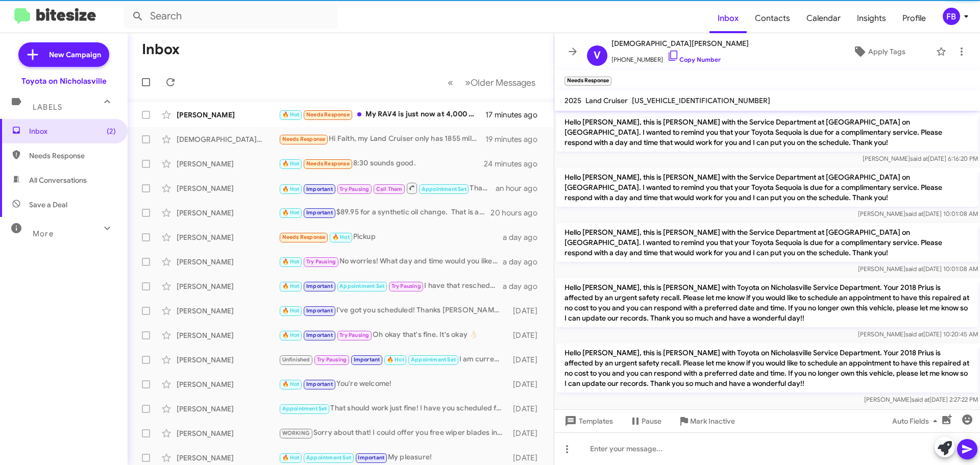 The image size is (980, 465). I want to click on button: FB, so click(951, 16).